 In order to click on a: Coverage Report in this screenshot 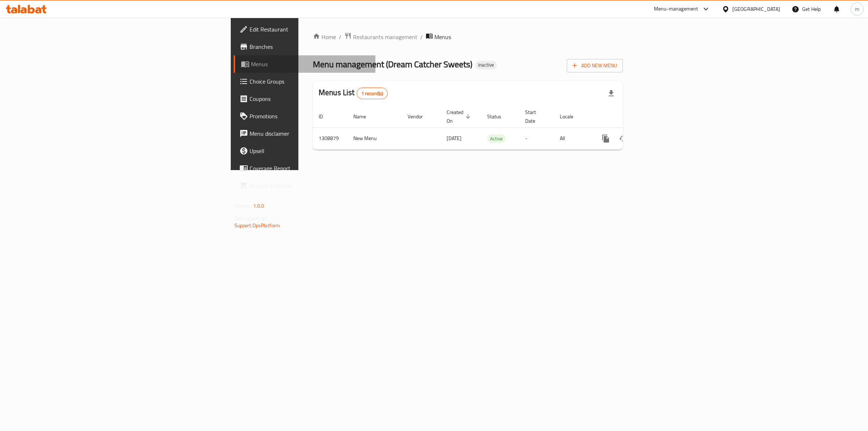, I will do `click(304, 168)`.